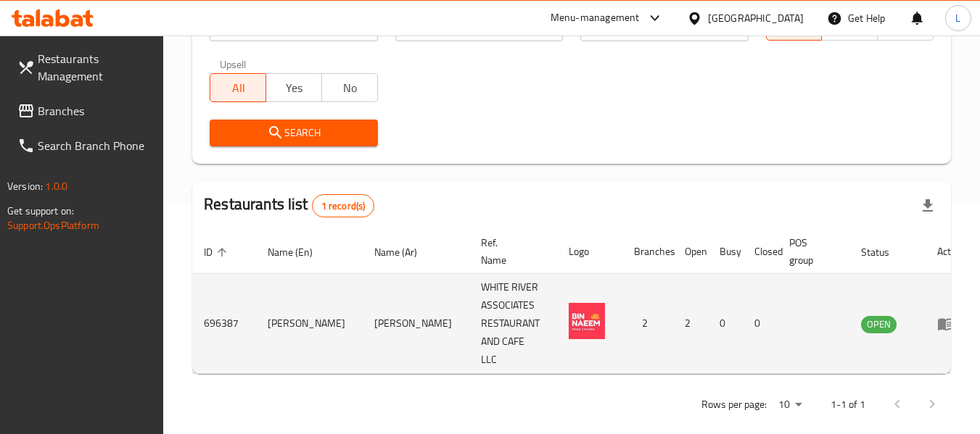 The width and height of the screenshot is (980, 434). Describe the element at coordinates (349, 87) in the screenshot. I see `button: No` at that location.